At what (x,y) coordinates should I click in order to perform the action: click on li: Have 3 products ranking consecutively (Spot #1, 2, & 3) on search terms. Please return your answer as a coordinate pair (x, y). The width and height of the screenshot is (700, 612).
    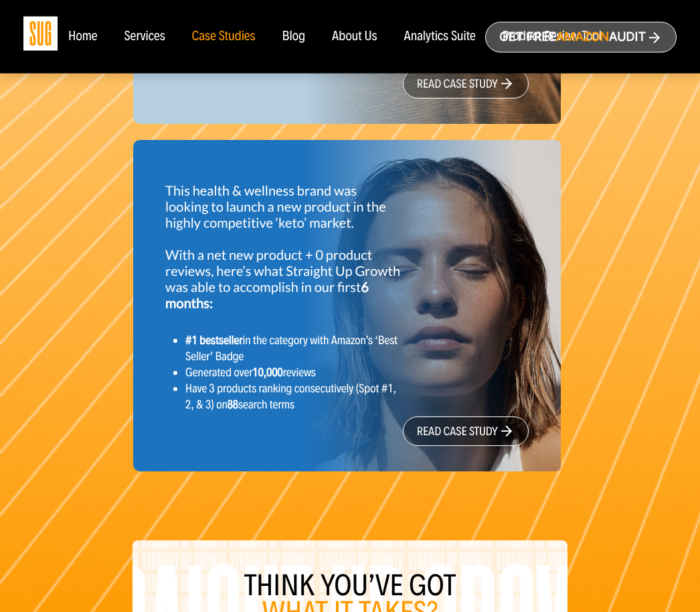
    Looking at the image, I should click on (293, 397).